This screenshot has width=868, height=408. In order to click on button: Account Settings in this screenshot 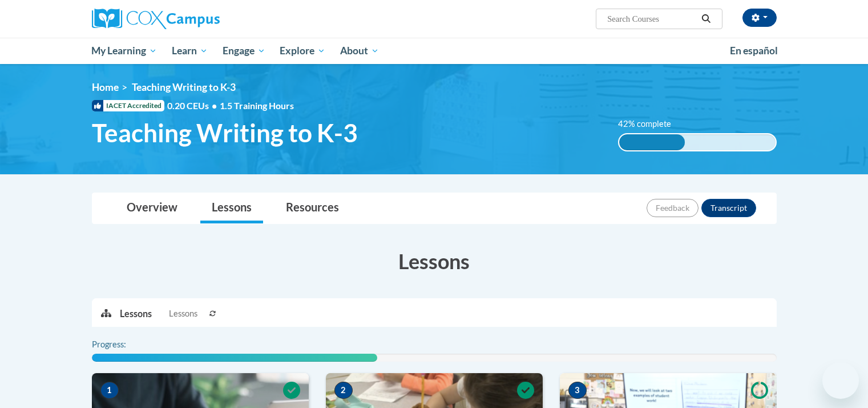, I will do `click(760, 18)`.